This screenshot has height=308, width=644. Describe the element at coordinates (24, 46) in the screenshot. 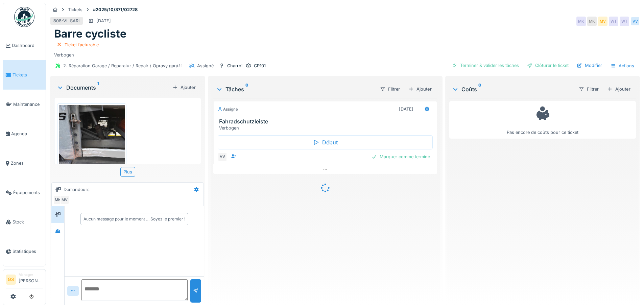

I see `a: Dashboard` at that location.